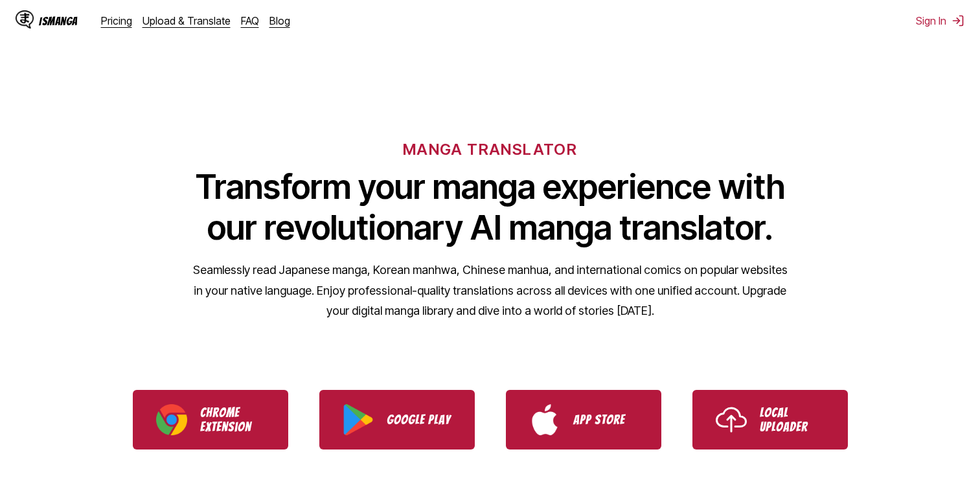 The image size is (980, 478). I want to click on div: IsManga, so click(59, 21).